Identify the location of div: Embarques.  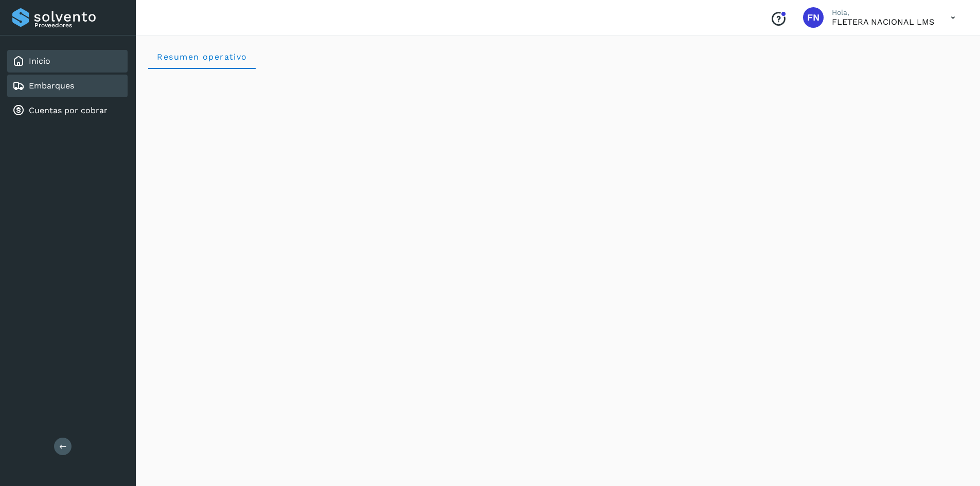
(67, 86).